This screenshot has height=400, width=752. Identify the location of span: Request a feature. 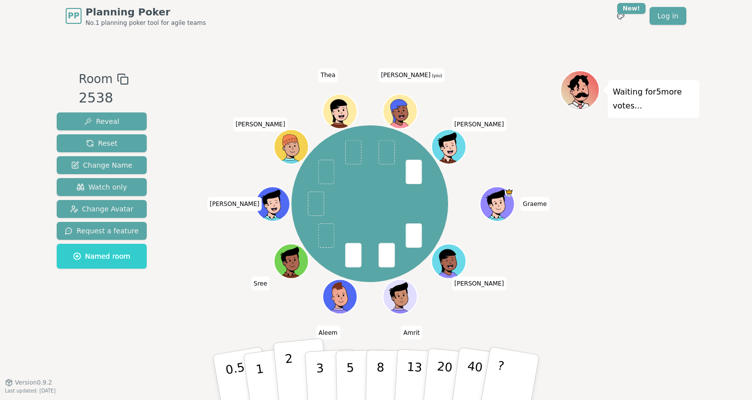
(101, 231).